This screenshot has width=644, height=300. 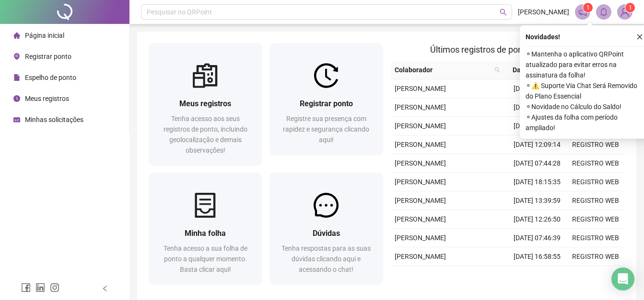 What do you see at coordinates (17, 78) in the screenshot?
I see `span: file` at bounding box center [17, 78].